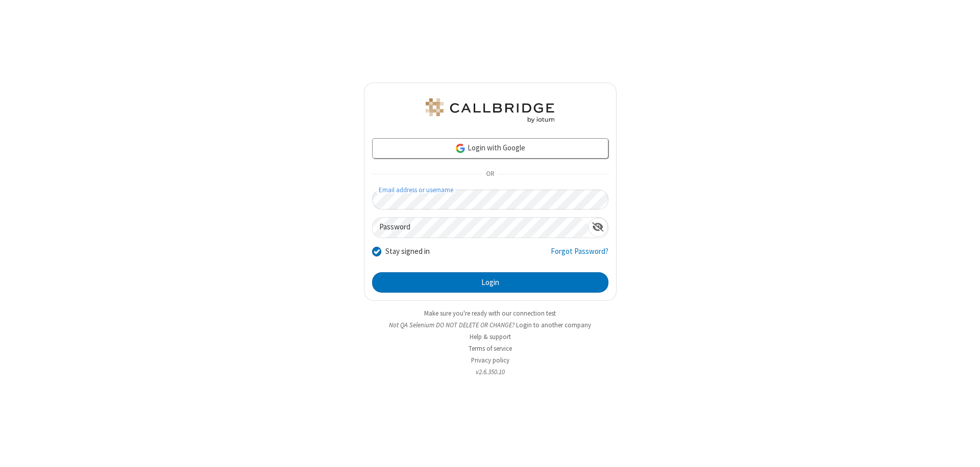 The width and height of the screenshot is (980, 467). Describe the element at coordinates (490, 111) in the screenshot. I see `img: QA Selenium DO NOT DELETE OR CHANGE` at that location.